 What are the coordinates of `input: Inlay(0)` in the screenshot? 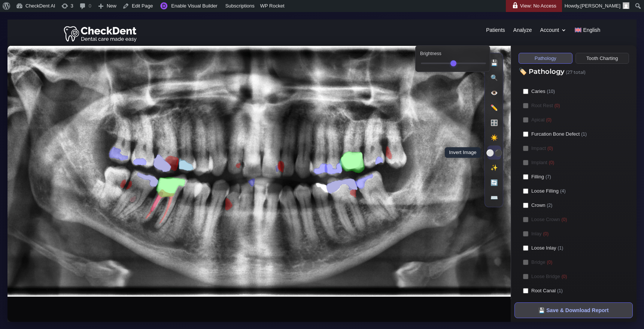 It's located at (526, 234).